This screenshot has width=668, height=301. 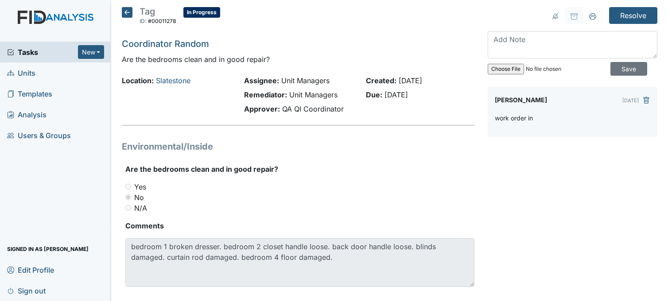 I want to click on label: Yes, so click(x=140, y=187).